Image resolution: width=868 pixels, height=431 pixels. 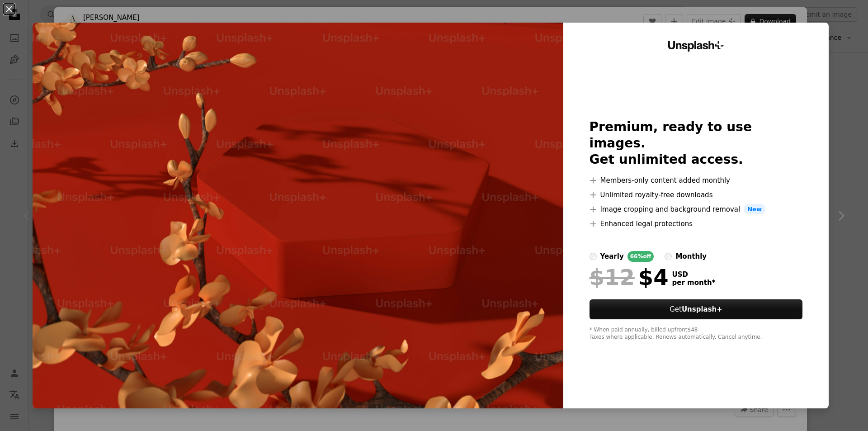 What do you see at coordinates (696, 309) in the screenshot?
I see `button: GetUnsplash+` at bounding box center [696, 309].